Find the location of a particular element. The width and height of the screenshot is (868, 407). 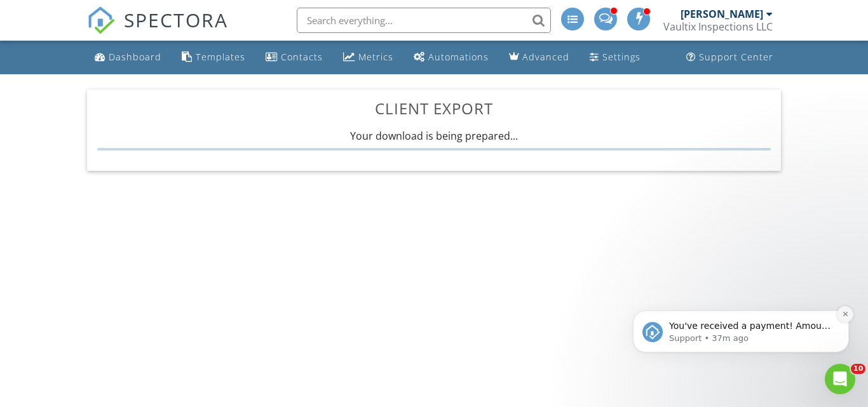

span: SPECTORA is located at coordinates (176, 20).